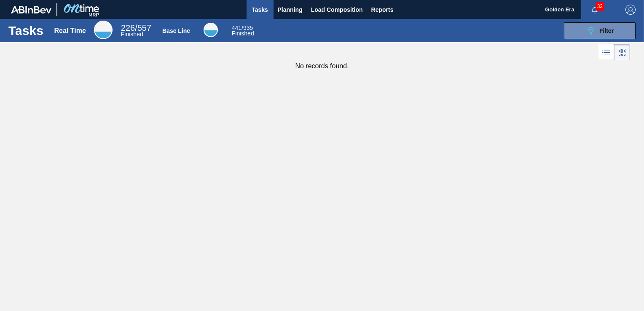  Describe the element at coordinates (600, 31) in the screenshot. I see `button: Filter` at that location.